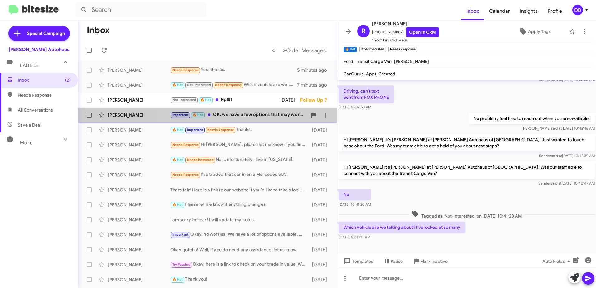 Image resolution: width=596 pixels, height=288 pixels. What do you see at coordinates (403, 50) in the screenshot?
I see `small: Needs Response` at bounding box center [403, 50].